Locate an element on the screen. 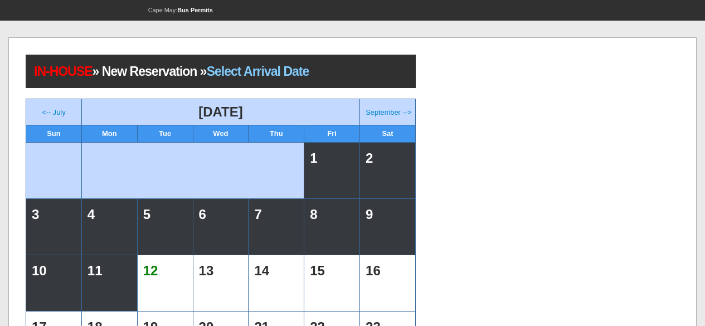 Image resolution: width=705 pixels, height=326 pixels. span: Select Arrival Date is located at coordinates (258, 71).